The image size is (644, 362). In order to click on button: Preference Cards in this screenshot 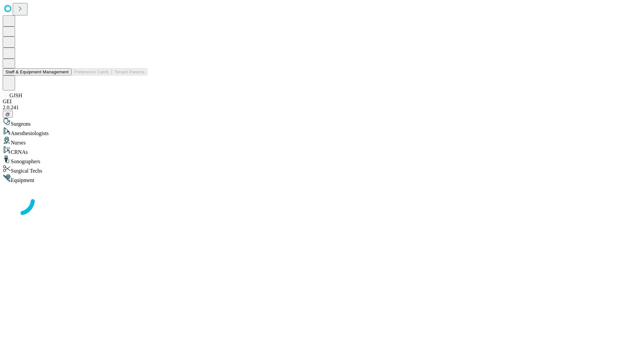, I will do `click(92, 72)`.